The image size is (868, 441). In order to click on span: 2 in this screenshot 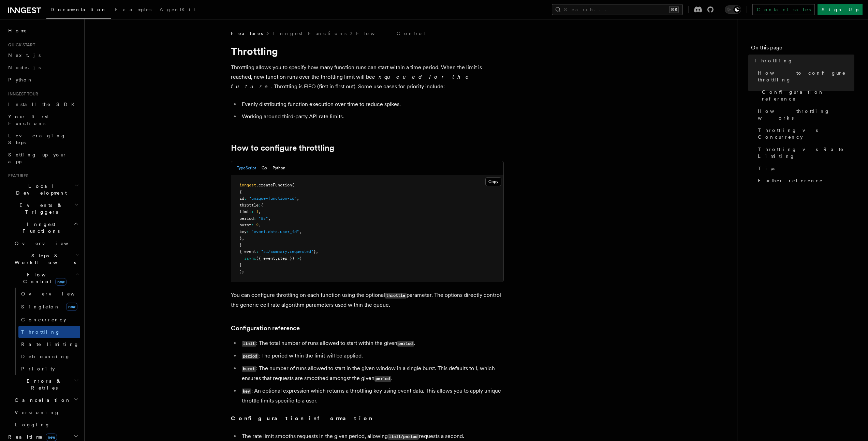, I will do `click(258, 225)`.